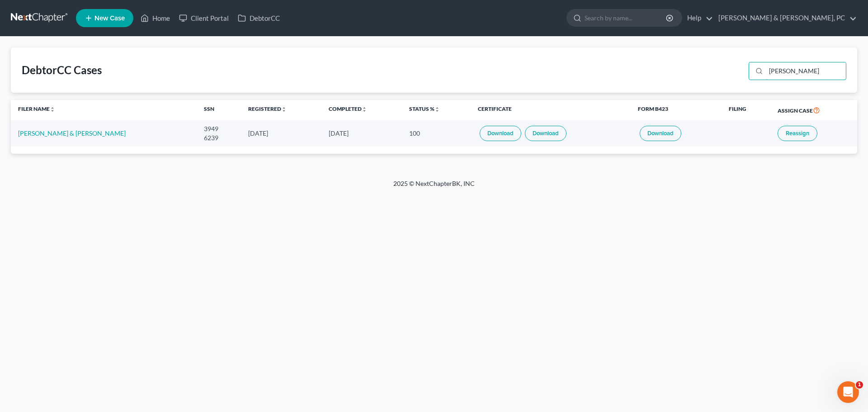 The height and width of the screenshot is (412, 868). I want to click on a: Registeredunfold_more, so click(267, 109).